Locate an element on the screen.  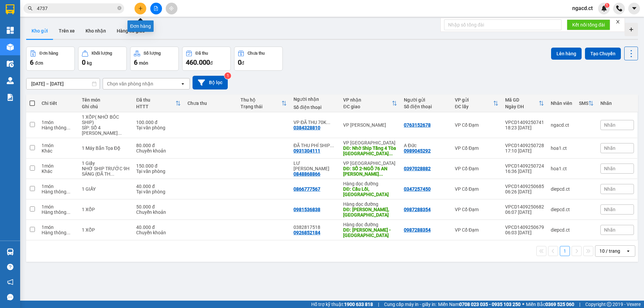
span: message is located at coordinates (10, 297).